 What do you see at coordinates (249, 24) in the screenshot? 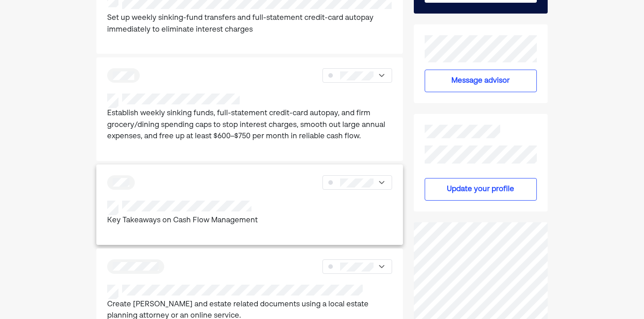
I see `p: Set up weekly sinking-fund transfers and full-statement credit-card autopay immediately to elimin...` at bounding box center [249, 24].